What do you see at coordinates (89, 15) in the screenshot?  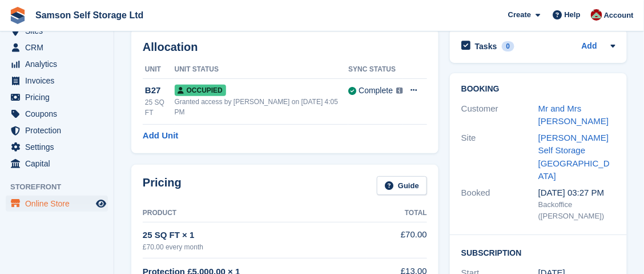 I see `a: Samson Self Storage Ltd` at bounding box center [89, 15].